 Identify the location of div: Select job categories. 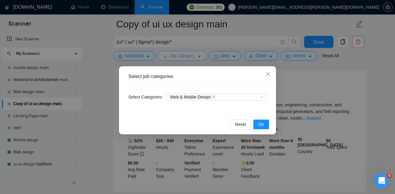
(197, 77).